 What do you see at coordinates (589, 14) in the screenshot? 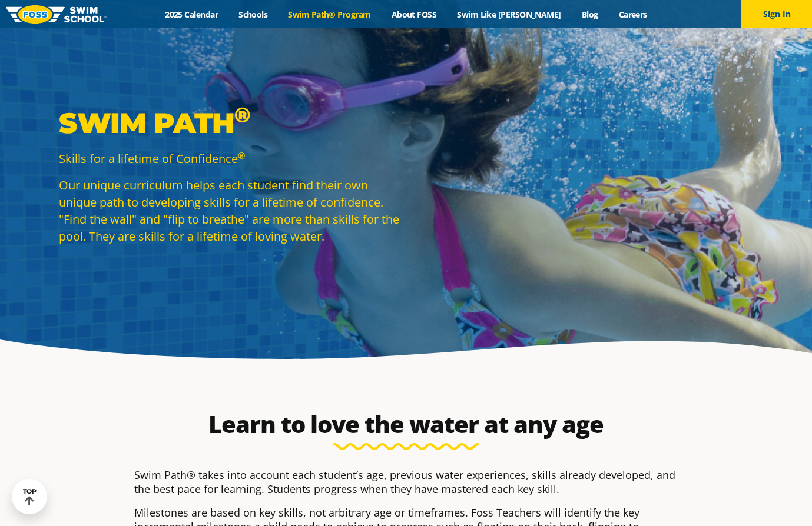
I see `a: Blog` at bounding box center [589, 14].